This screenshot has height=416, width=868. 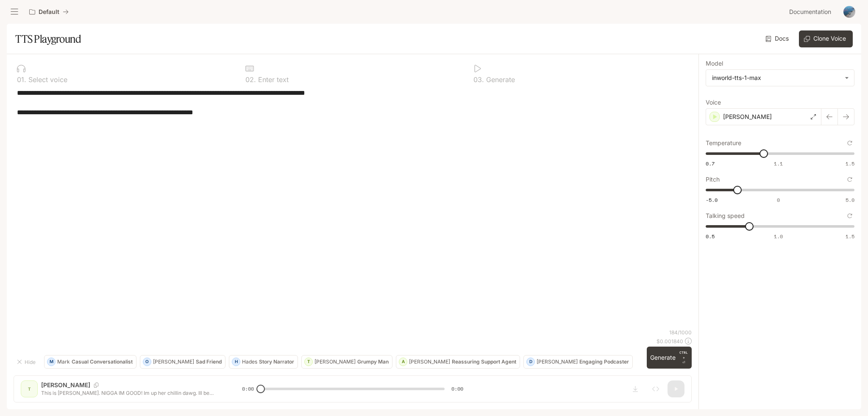 What do you see at coordinates (778, 163) in the screenshot?
I see `span: 1.1` at bounding box center [778, 163].